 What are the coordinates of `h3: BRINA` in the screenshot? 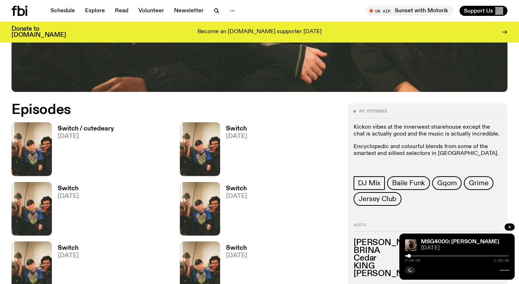 It's located at (427, 251).